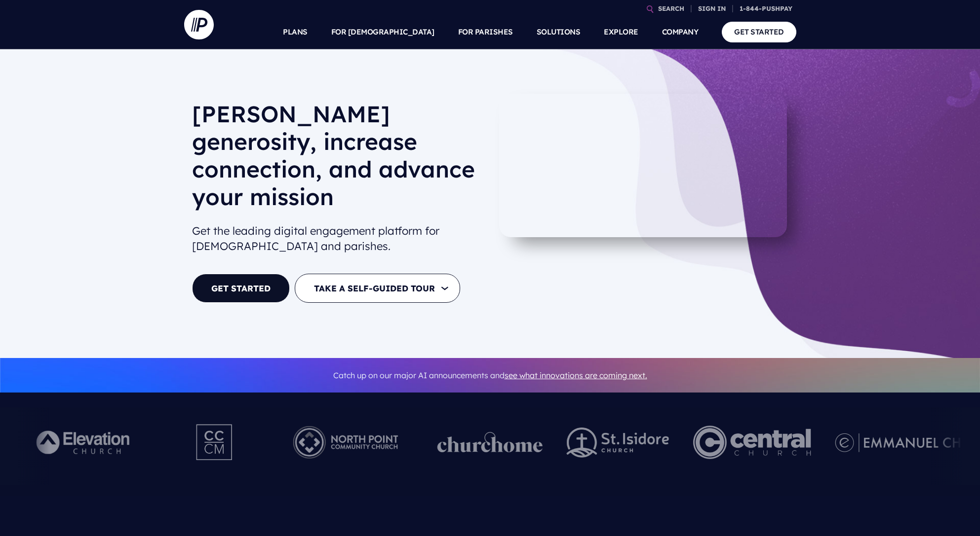 The image size is (980, 536). Describe the element at coordinates (295, 32) in the screenshot. I see `a: PLANS` at that location.